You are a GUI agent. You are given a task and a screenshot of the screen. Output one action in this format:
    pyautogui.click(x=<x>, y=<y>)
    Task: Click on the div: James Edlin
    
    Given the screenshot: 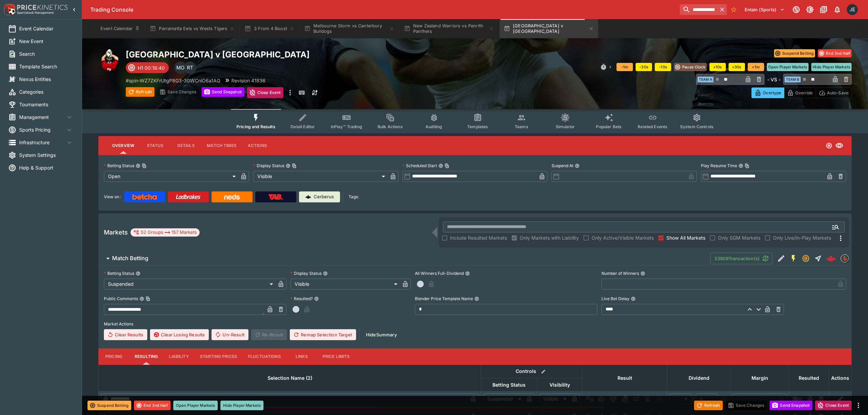 What is the action you would take?
    pyautogui.click(x=852, y=10)
    